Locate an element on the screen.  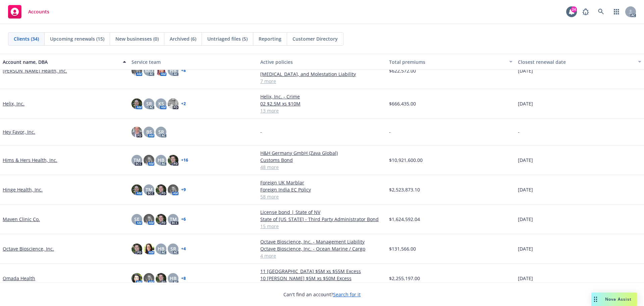
a: Foreign India EC Policy is located at coordinates (322, 189).